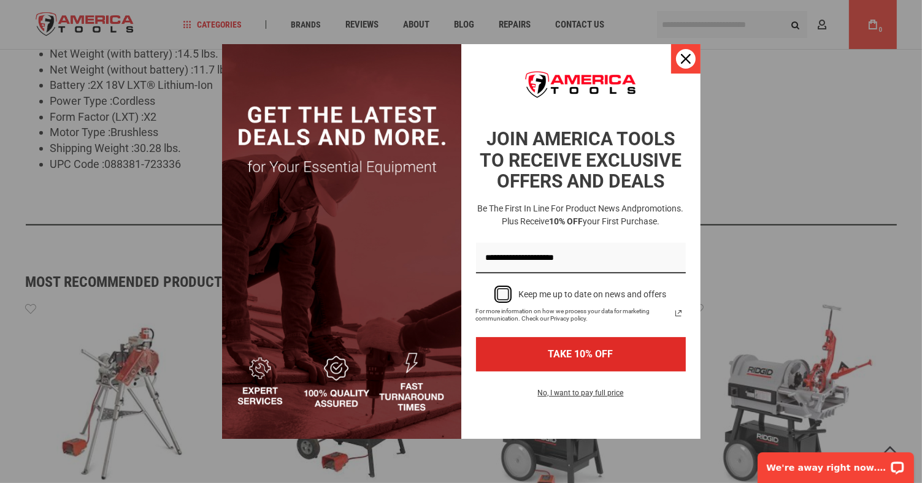  What do you see at coordinates (685, 59) in the screenshot?
I see `button: Close` at bounding box center [685, 59].